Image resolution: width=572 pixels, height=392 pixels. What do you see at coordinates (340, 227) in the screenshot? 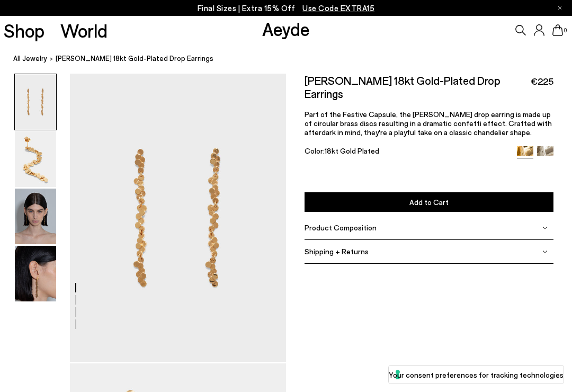
I see `span: Product Composition` at bounding box center [340, 227].